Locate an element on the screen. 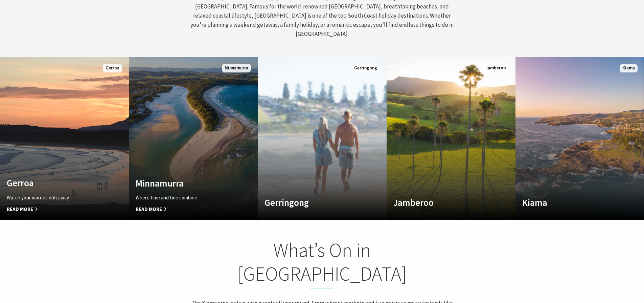 The image size is (644, 303). a: Custom Image Used Gerringong Gerringong is located at coordinates (322, 138).